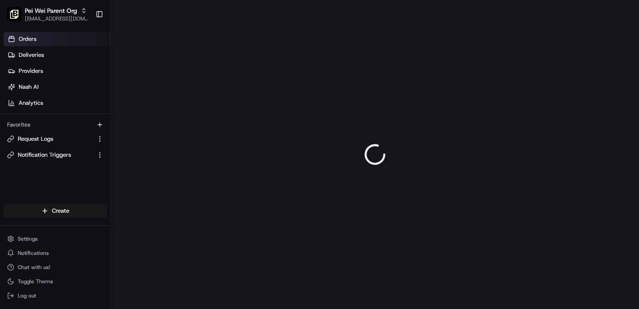  I want to click on a: Providers, so click(57, 71).